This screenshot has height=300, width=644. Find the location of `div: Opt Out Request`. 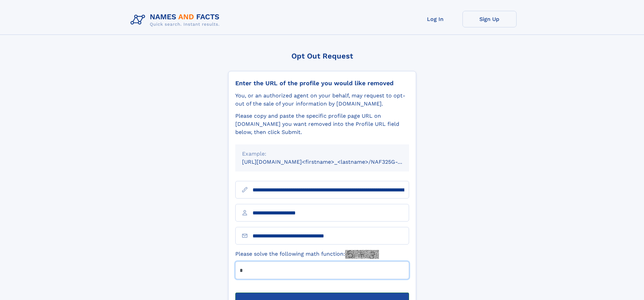

div: Opt Out Request is located at coordinates (322, 56).